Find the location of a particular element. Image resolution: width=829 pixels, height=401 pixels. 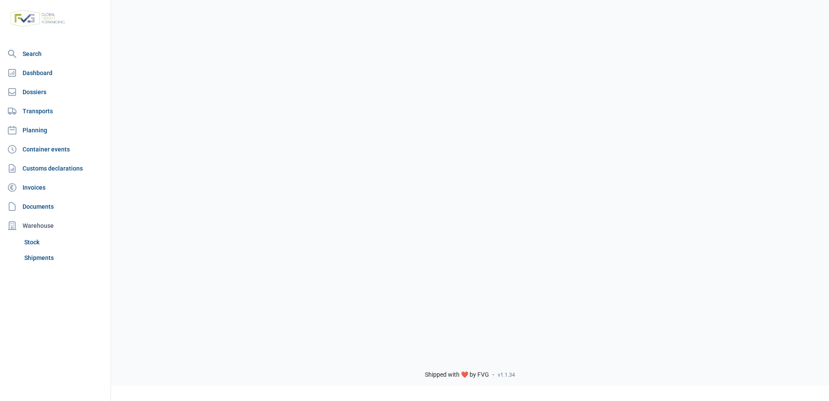

a: Dashboard is located at coordinates (55, 73).